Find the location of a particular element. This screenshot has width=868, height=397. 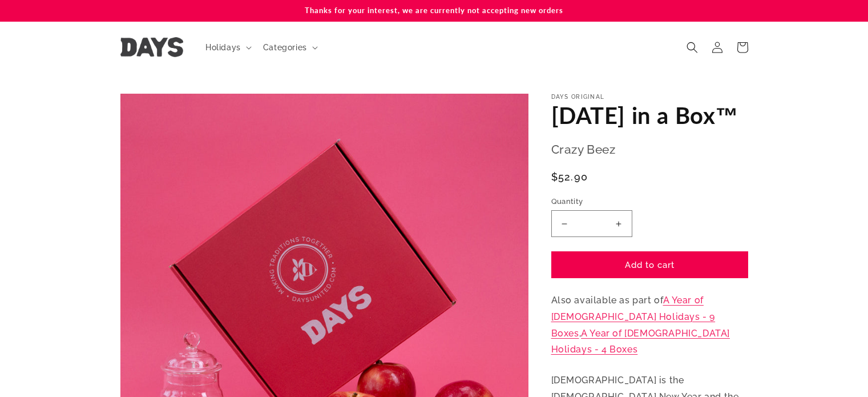

label: Quantity is located at coordinates (650, 202).